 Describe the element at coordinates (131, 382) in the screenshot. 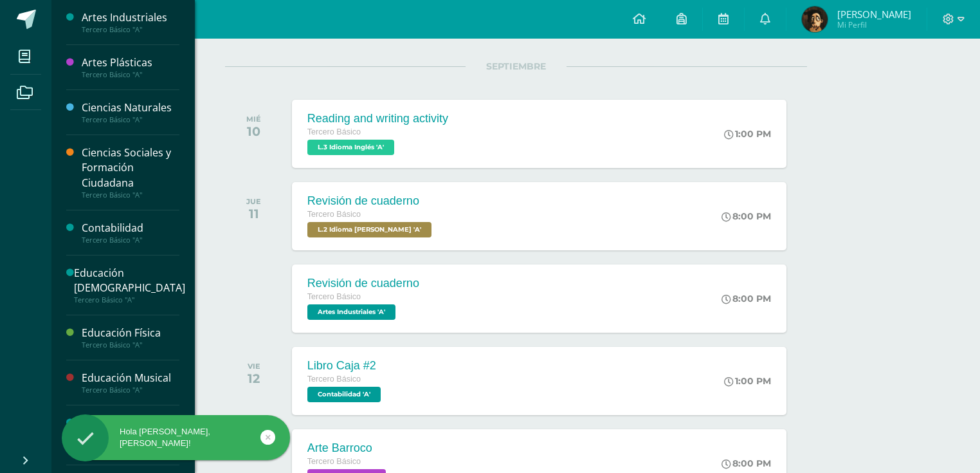

I see `a: Educación MusicalTercero Básico "A"` at that location.